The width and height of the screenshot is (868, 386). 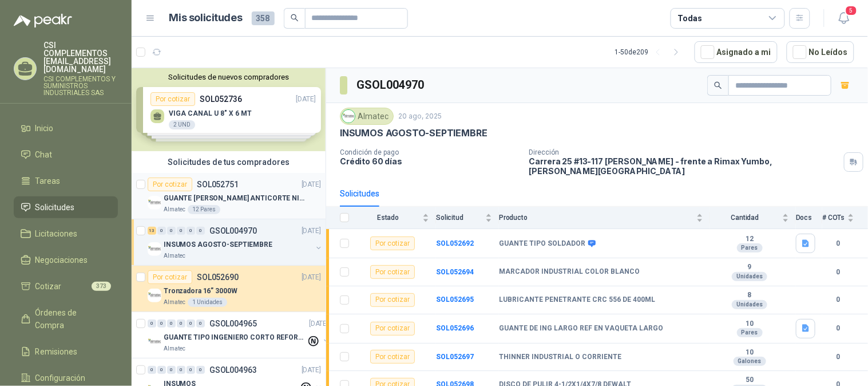 What do you see at coordinates (57, 234) in the screenshot?
I see `span: Licitaciones` at bounding box center [57, 234].